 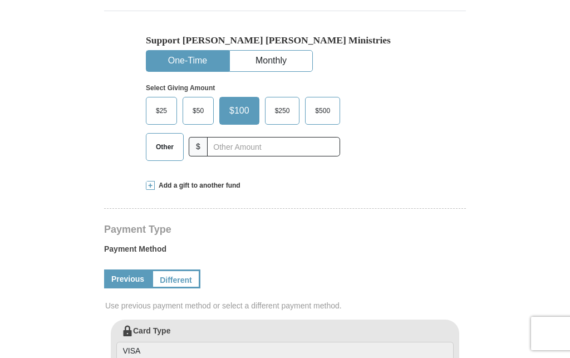 What do you see at coordinates (285, 229) in the screenshot?
I see `h4: Payment Type` at bounding box center [285, 229].